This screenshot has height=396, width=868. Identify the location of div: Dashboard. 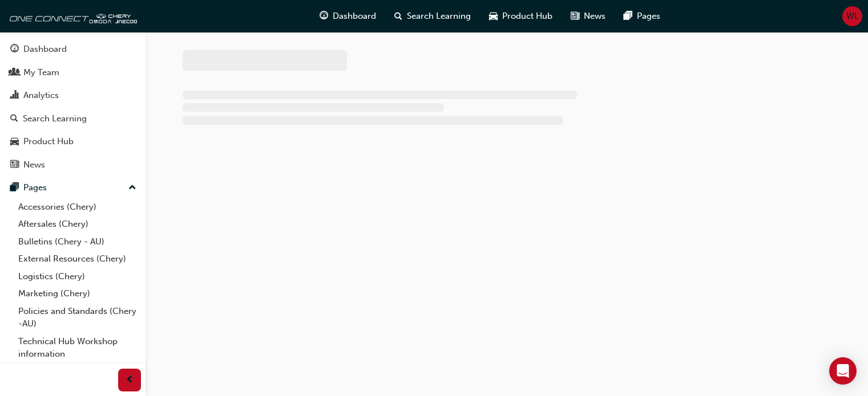
(45, 49).